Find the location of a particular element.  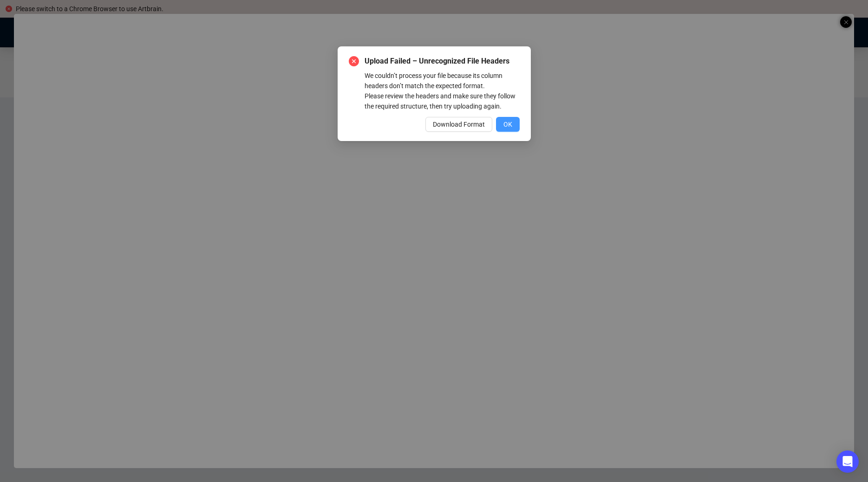

span: OK is located at coordinates (508, 124).